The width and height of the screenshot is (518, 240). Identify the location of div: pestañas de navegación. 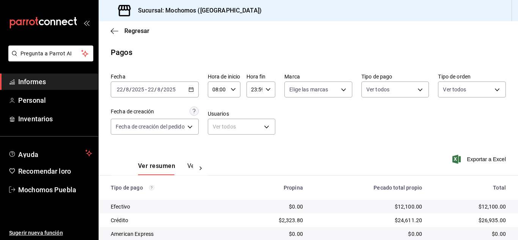
(165, 168).